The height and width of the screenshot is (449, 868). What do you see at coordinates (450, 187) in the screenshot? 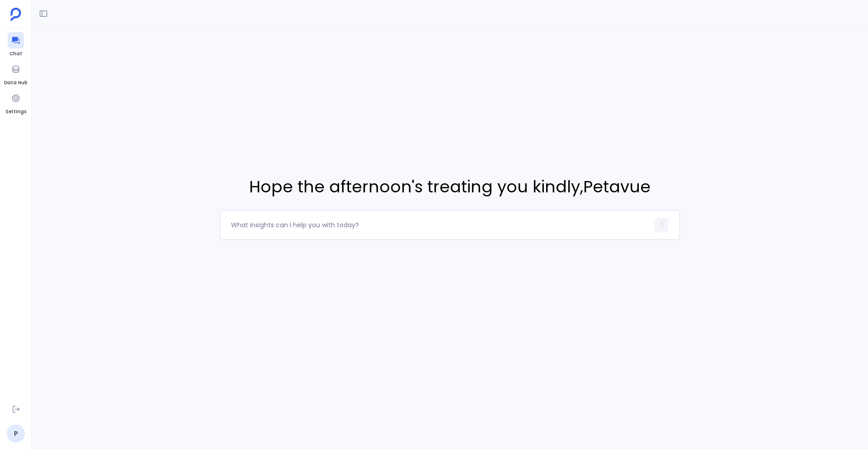
I see `span: Hope the afternoon's treating you kindly , Petavue` at bounding box center [450, 187].